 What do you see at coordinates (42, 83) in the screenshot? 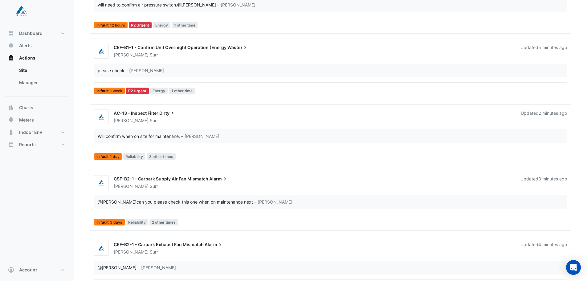
I see `a: Manager` at bounding box center [42, 83].